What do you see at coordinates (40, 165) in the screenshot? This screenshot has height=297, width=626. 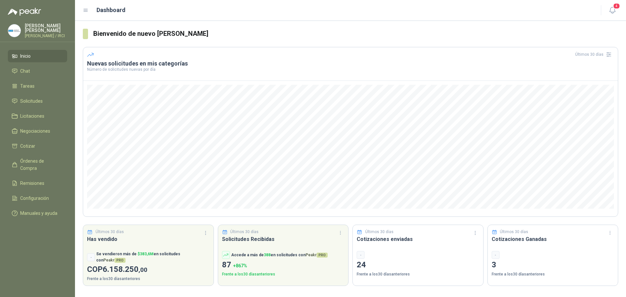 I see `span: Órdenes de Compra` at bounding box center [40, 165].